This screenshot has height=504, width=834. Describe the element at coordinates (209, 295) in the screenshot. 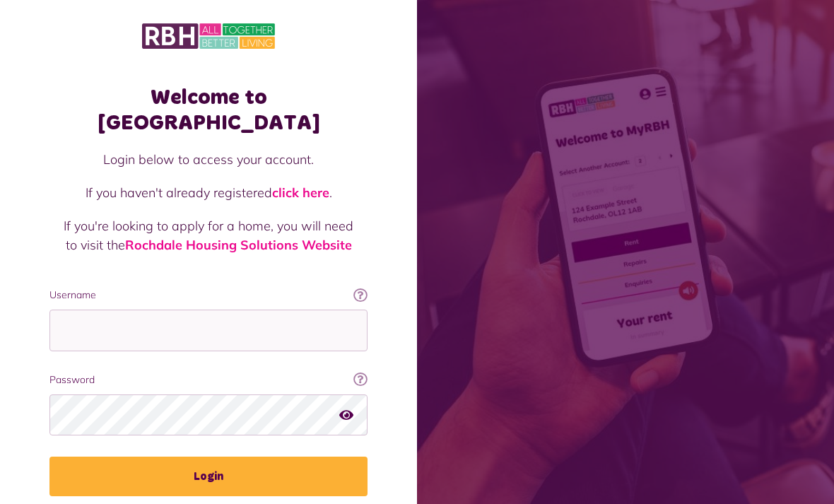

I see `label: Username` at that location.